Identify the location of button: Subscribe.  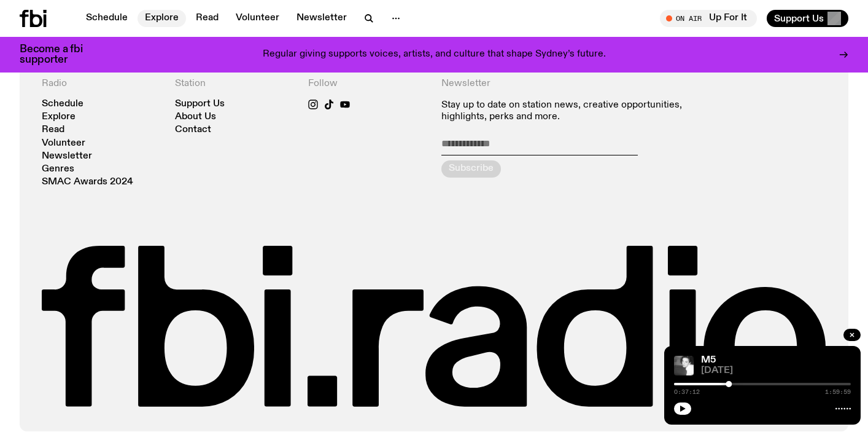
(471, 169).